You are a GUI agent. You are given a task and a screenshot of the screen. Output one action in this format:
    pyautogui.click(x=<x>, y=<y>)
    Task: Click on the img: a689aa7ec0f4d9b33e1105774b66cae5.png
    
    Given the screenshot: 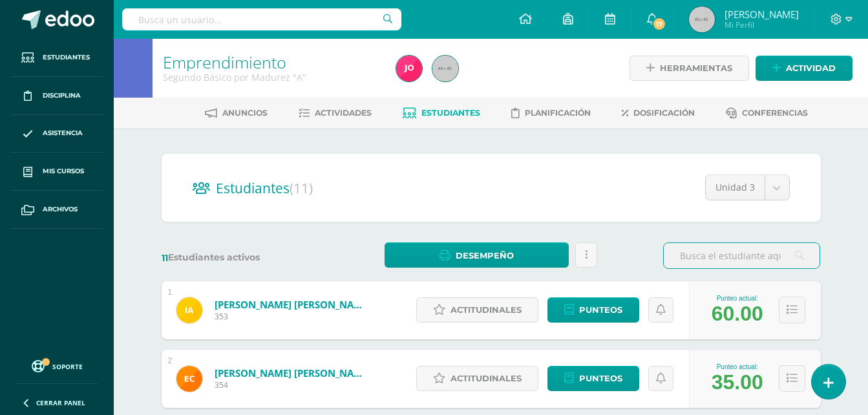 What is the action you would take?
    pyautogui.click(x=409, y=68)
    